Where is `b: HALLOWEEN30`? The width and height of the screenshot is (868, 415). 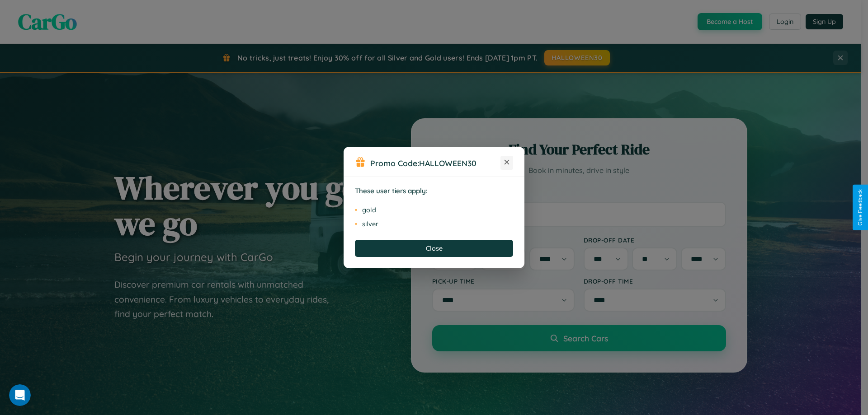
b: HALLOWEEN30 is located at coordinates (447, 163).